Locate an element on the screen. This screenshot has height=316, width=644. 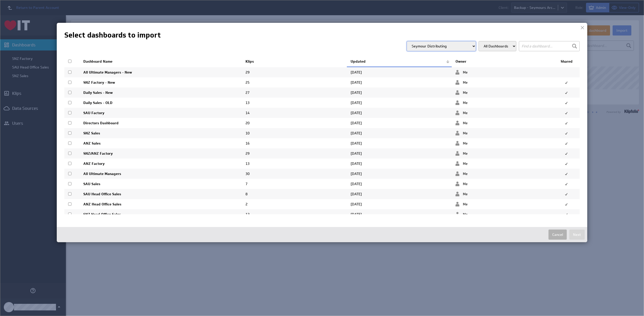
td: SAU Factory is located at coordinates (161, 112).